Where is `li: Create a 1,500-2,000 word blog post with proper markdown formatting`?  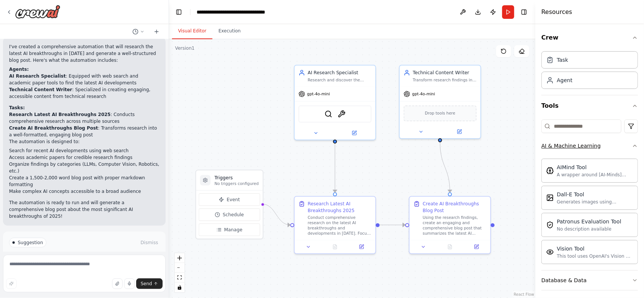
li: Create a 1,500-2,000 word blog post with proper markdown formatting is located at coordinates (84, 181).